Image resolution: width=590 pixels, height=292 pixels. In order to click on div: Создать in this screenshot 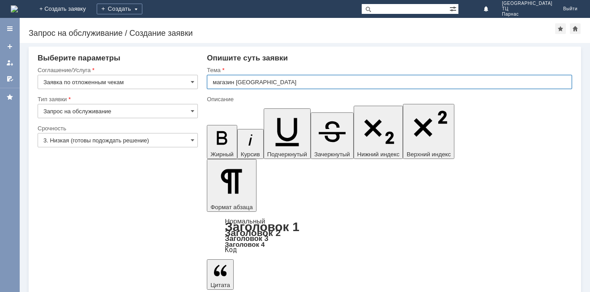, I will do `click(120, 9)`.